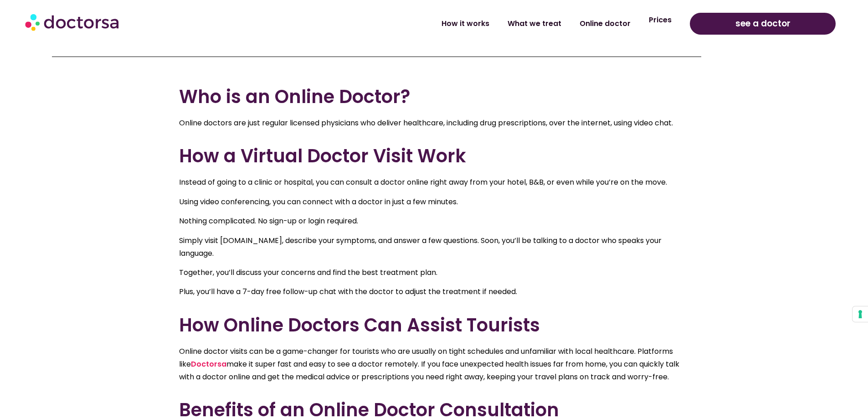  I want to click on span: see a doctor, so click(763, 24).